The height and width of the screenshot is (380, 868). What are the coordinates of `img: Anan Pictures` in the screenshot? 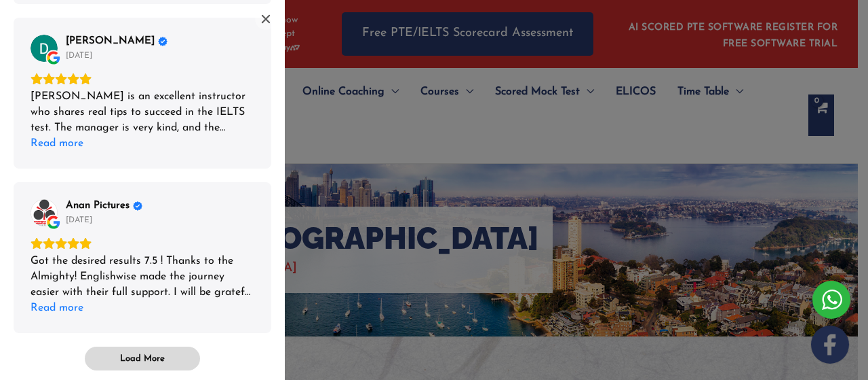 It's located at (44, 213).